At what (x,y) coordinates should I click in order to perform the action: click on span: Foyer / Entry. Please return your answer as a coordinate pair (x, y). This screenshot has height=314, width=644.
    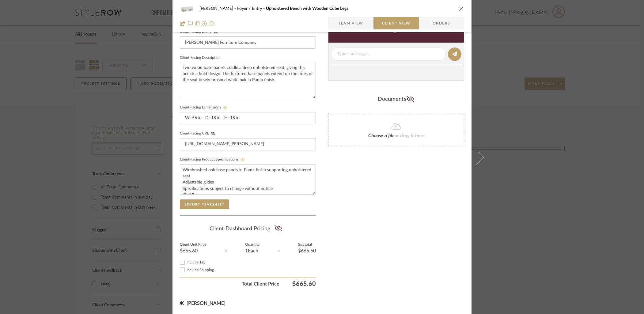
    Looking at the image, I should click on (252, 8).